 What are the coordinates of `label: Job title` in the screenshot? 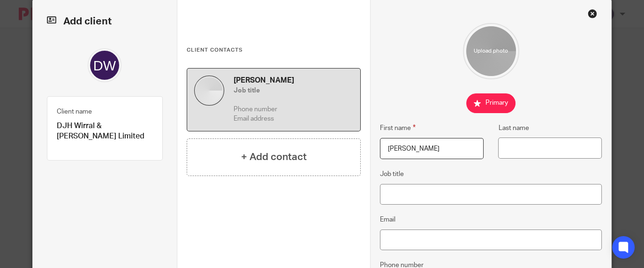 It's located at (392, 174).